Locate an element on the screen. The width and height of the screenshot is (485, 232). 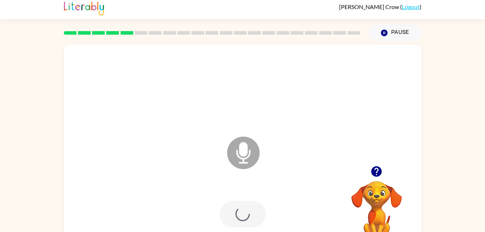
button: Pause is located at coordinates (395, 33).